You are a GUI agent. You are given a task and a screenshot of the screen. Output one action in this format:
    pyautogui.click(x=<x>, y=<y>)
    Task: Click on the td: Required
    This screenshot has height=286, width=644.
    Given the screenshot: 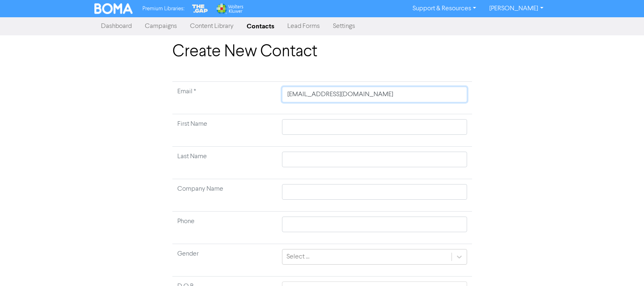 What is the action you would take?
    pyautogui.click(x=225, y=98)
    